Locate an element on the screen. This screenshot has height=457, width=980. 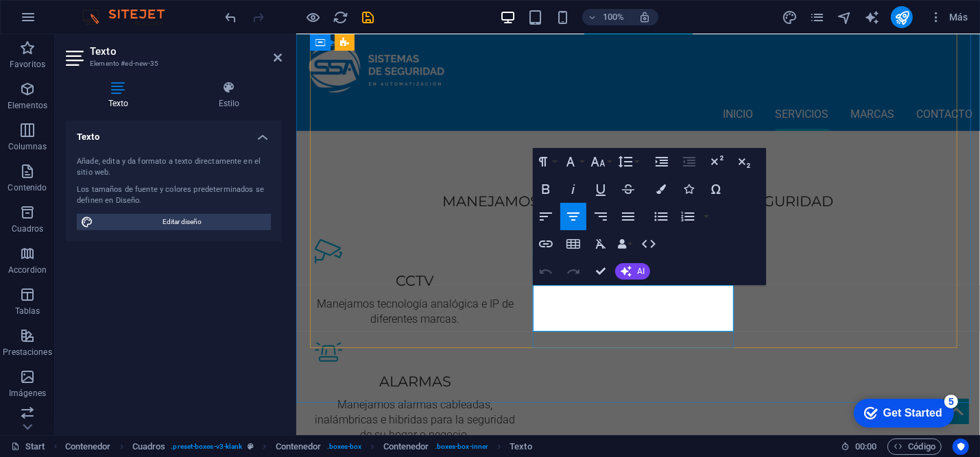
button: pages is located at coordinates (817, 17).